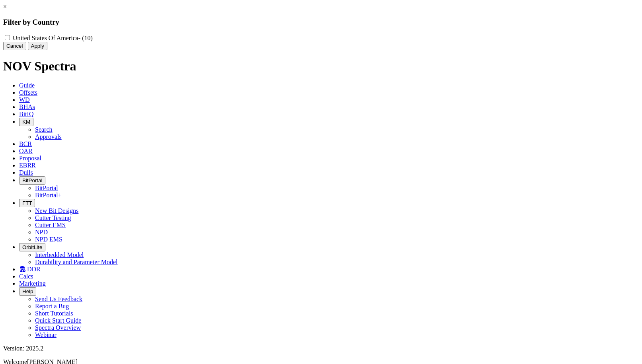  I want to click on a: Short Tutorials, so click(54, 313).